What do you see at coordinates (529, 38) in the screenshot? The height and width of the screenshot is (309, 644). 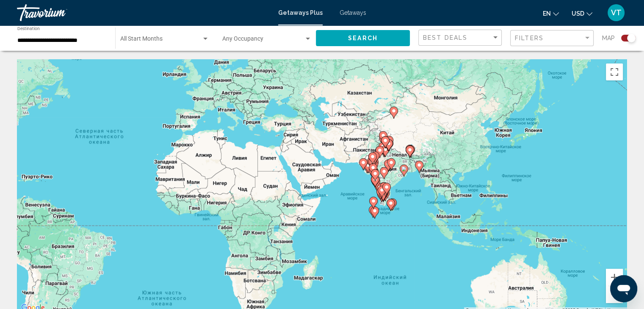 I see `span: Filters` at bounding box center [529, 38].